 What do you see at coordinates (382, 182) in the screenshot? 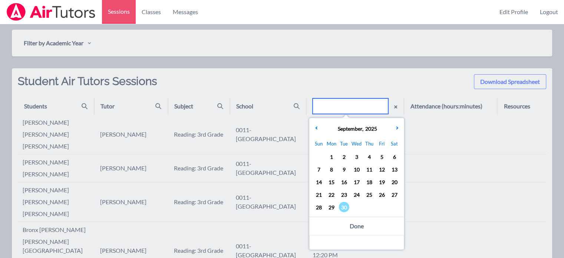
I see `span: 19` at bounding box center [382, 182].